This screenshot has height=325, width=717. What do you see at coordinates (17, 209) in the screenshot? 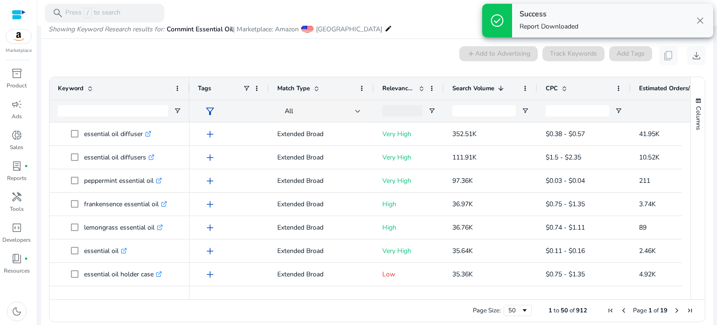
I see `p: Tools` at bounding box center [17, 209].